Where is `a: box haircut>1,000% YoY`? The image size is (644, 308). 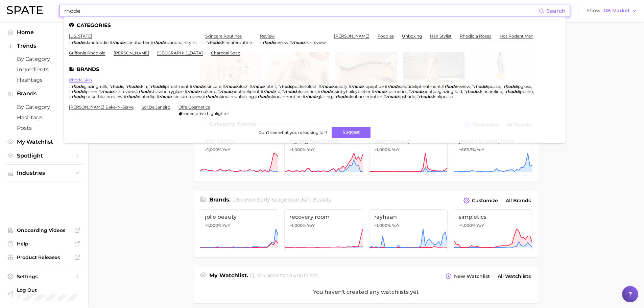 a: box haircut>1,000% YoY is located at coordinates (239, 154).